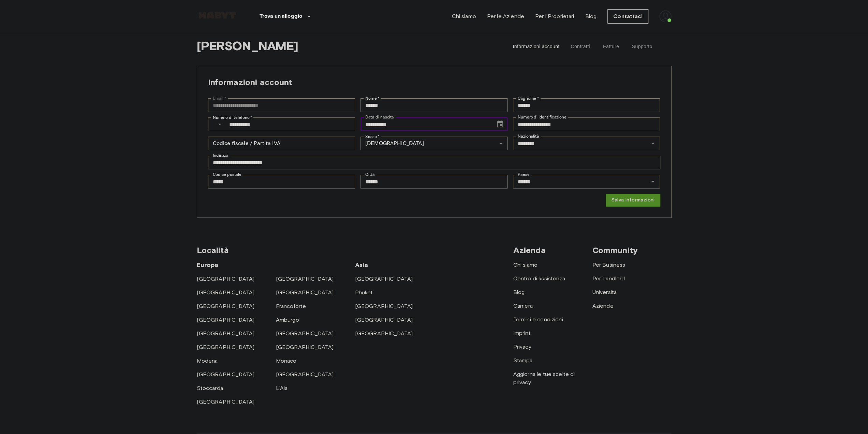  Describe the element at coordinates (233, 118) in the screenshot. I see `label: Numero di telefono` at that location.